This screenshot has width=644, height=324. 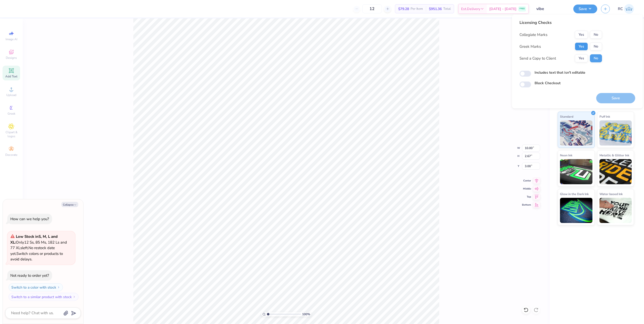 What do you see at coordinates (551, 9) in the screenshot?
I see `input: Untitled Design` at bounding box center [551, 9].